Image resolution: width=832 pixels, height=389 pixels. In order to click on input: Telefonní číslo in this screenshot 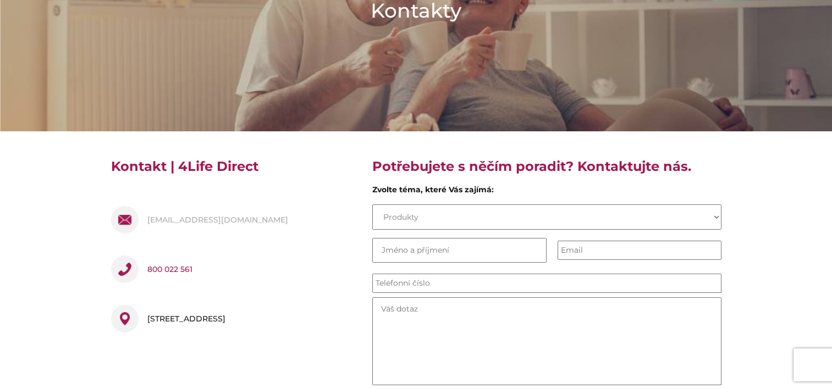, I will do `click(547, 283)`.